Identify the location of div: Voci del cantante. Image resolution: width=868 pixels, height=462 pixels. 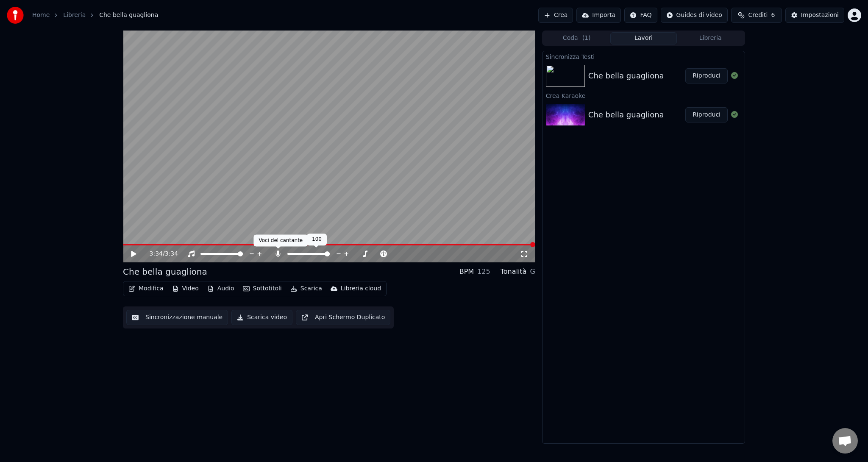
(281, 241).